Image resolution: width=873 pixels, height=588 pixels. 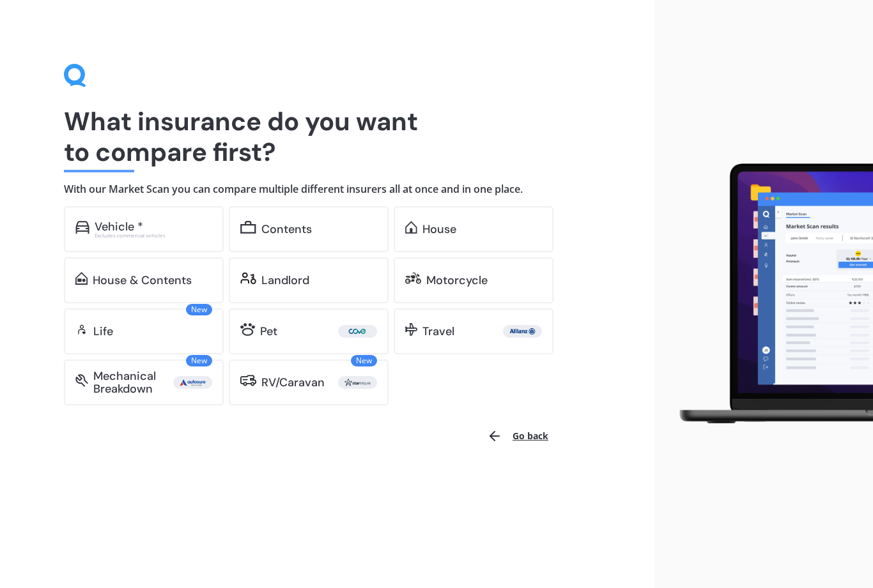 What do you see at coordinates (103, 332) in the screenshot?
I see `div: Life` at bounding box center [103, 332].